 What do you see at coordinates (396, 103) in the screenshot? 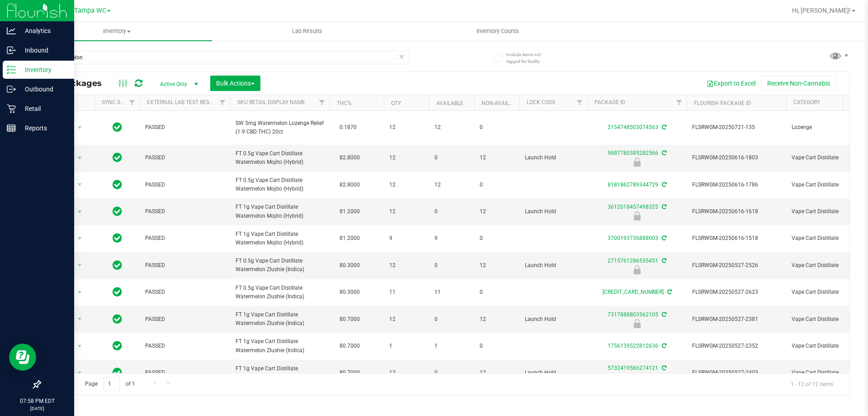
I see `a: Qty` at bounding box center [396, 103].